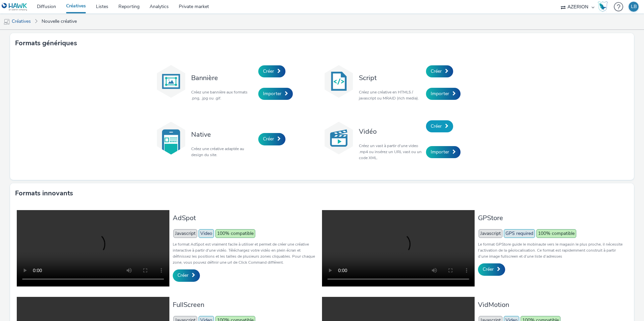 This screenshot has height=321, width=644. What do you see at coordinates (223, 152) in the screenshot?
I see `p: Créez une créative adaptée au design du site.` at bounding box center [223, 152].